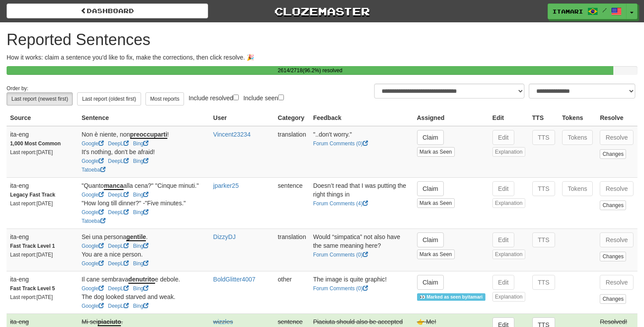 The width and height of the screenshot is (644, 327). Describe the element at coordinates (235, 279) in the screenshot. I see `a: BoldGlitter4007` at that location.